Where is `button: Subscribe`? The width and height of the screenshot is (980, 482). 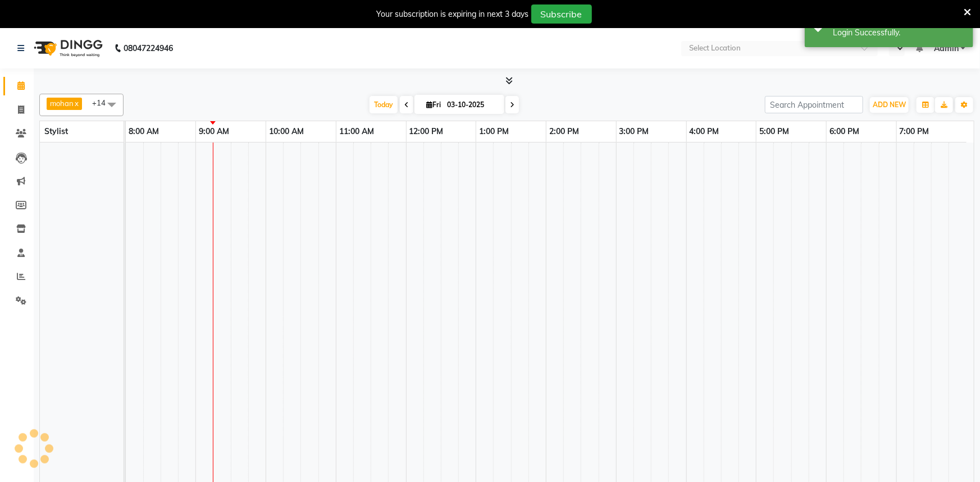 button: Subscribe is located at coordinates (562, 14).